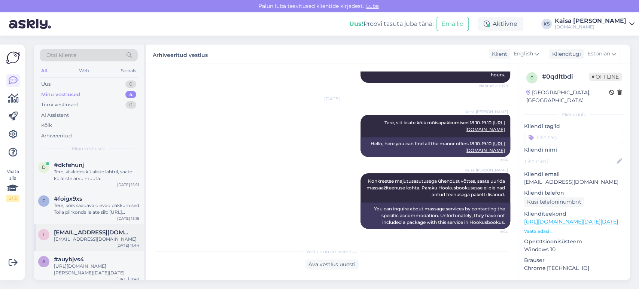  I want to click on div: You can inquire about massage services by contacting the specific accommodation. Unfortunately, t..., so click(435, 216).